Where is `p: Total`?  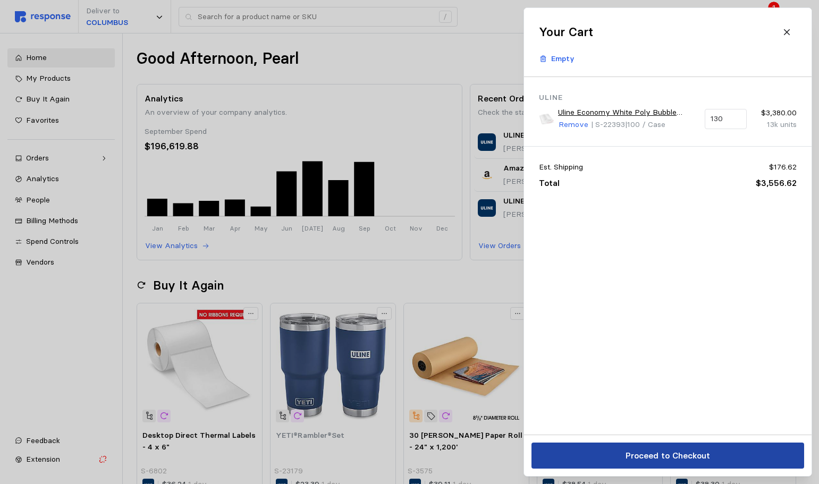 p: Total is located at coordinates (549, 183).